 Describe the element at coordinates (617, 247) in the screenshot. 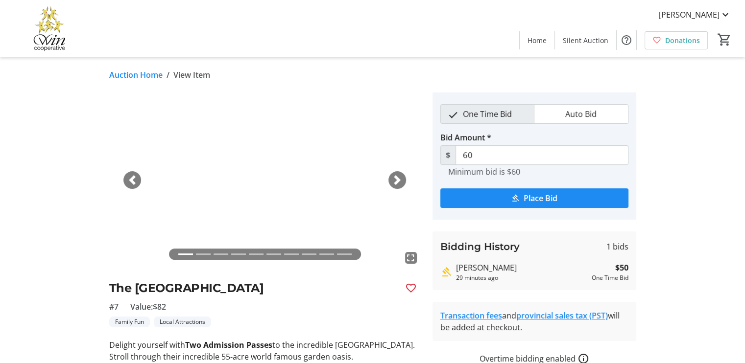

I see `span: 1 bids` at that location.